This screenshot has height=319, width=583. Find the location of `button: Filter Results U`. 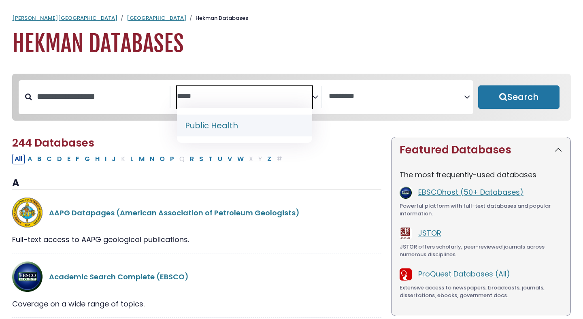

button: Filter Results U is located at coordinates (220, 159).